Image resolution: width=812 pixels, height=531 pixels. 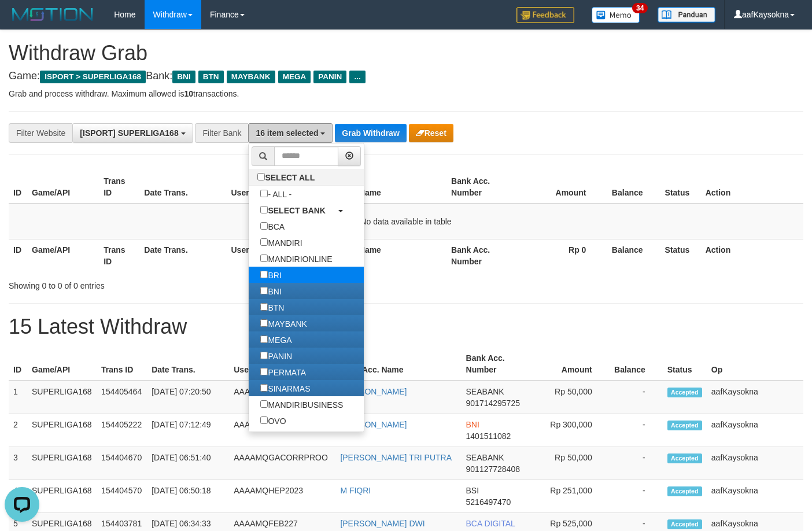 What do you see at coordinates (285, 388) in the screenshot?
I see `label: SINARMAS` at bounding box center [285, 388].